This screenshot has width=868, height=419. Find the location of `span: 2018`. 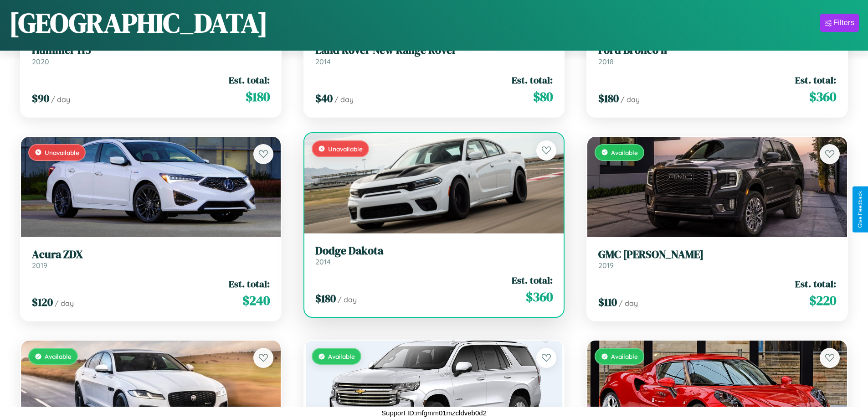

span: 2018 is located at coordinates (606, 62).